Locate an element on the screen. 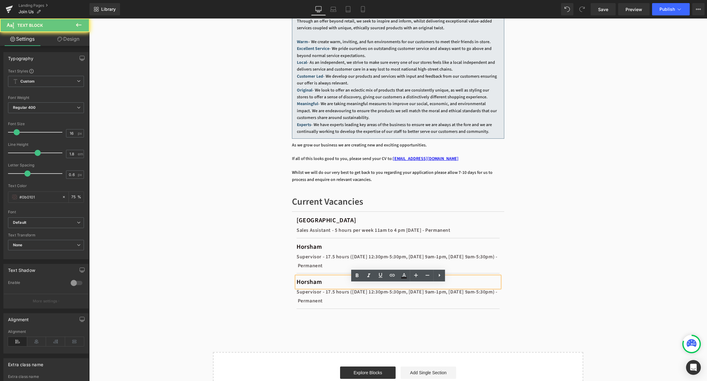 Image resolution: width=707 pixels, height=381 pixels. span: Meaningful is located at coordinates (218, 85).